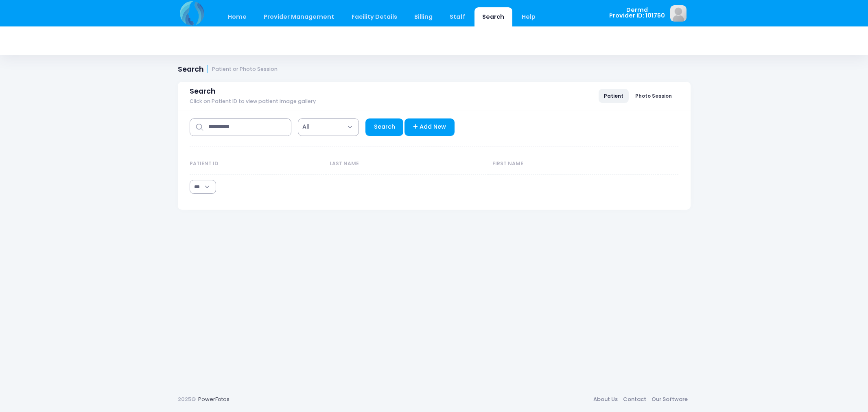 This screenshot has width=868, height=412. What do you see at coordinates (228, 69) in the screenshot?
I see `h1: Search` at bounding box center [228, 69].